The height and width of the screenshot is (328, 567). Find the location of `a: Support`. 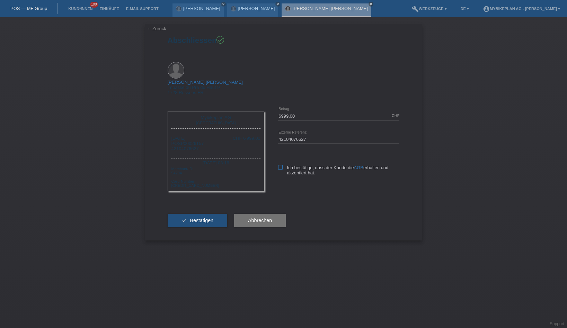

a: Support is located at coordinates (556, 324).